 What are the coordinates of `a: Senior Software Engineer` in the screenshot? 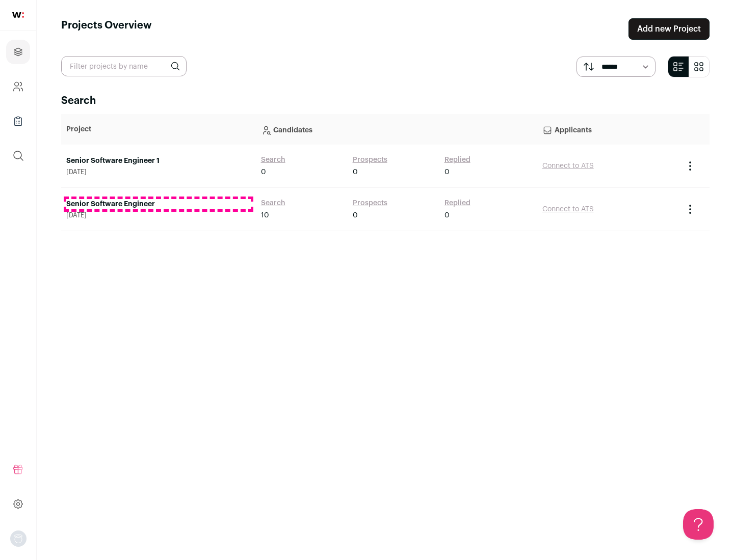 It's located at (158, 204).